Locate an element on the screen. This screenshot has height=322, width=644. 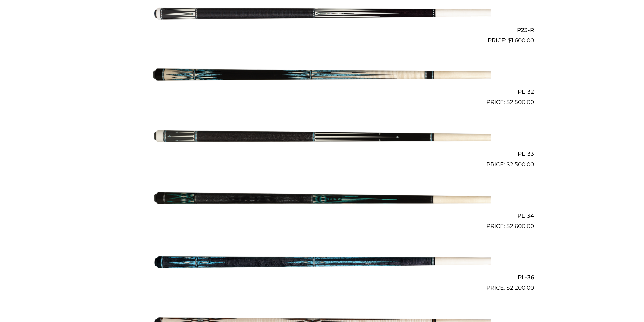
a: PL-33 $2,500.00 is located at coordinates (322, 139).